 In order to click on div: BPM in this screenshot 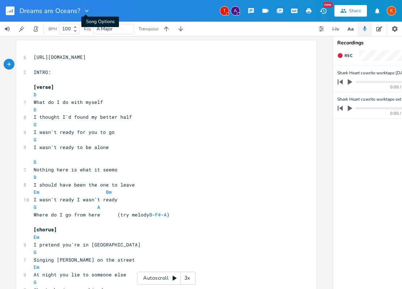, I will do `click(52, 29)`.